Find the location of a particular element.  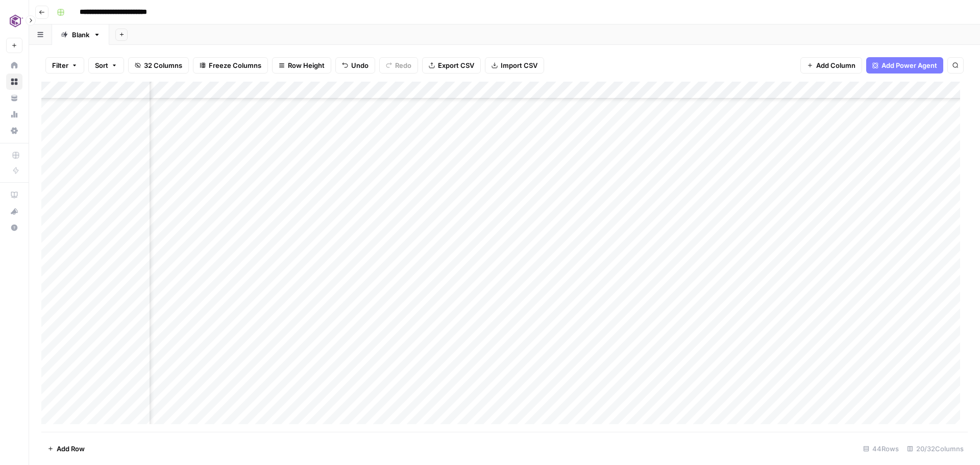

div: Blank is located at coordinates (81, 35).